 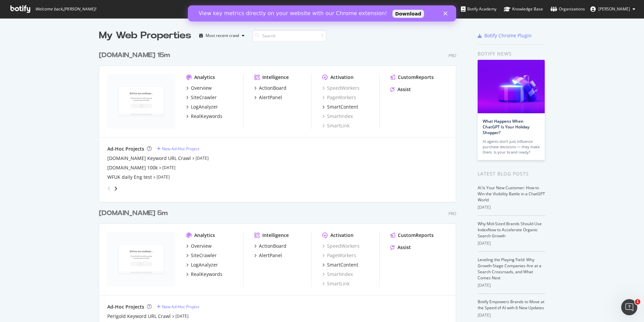 I want to click on button: Most recent crawl, so click(x=222, y=36).